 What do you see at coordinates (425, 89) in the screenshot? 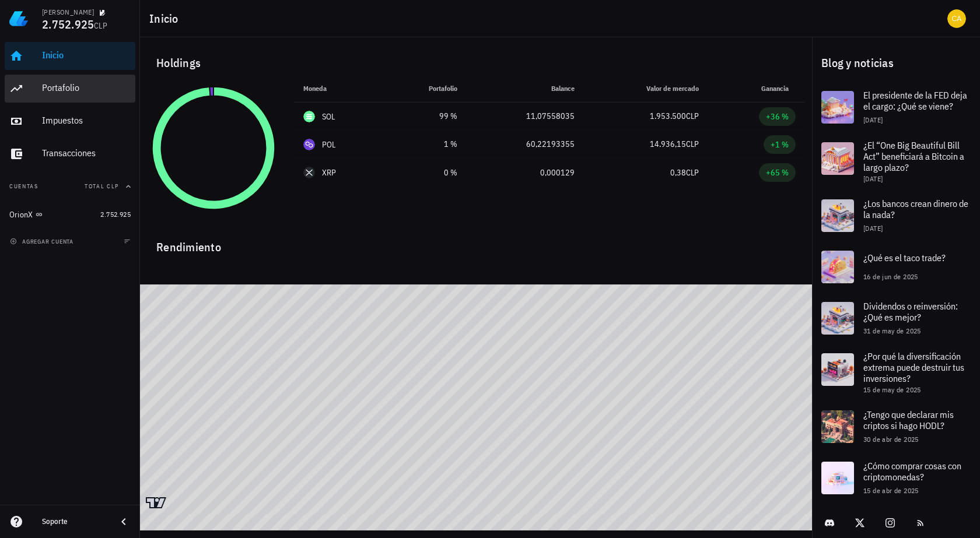
I see `th: Portafolio` at bounding box center [425, 89].